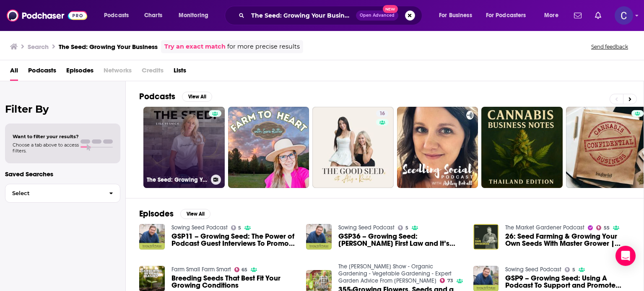 The height and width of the screenshot is (291, 644). Describe the element at coordinates (234, 240) in the screenshot. I see `span: GSP11 – Growing Seed: The Power of Podcast Guest Interviews To Promote Your Business and Using In...` at that location.